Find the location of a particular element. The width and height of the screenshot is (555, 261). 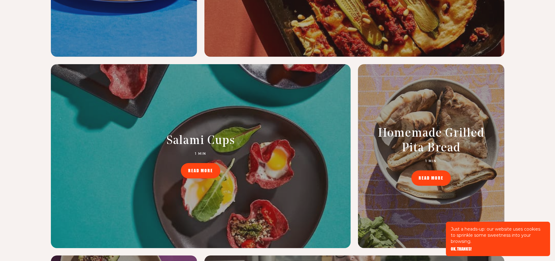

span: OK, THANKS! is located at coordinates (461, 249).